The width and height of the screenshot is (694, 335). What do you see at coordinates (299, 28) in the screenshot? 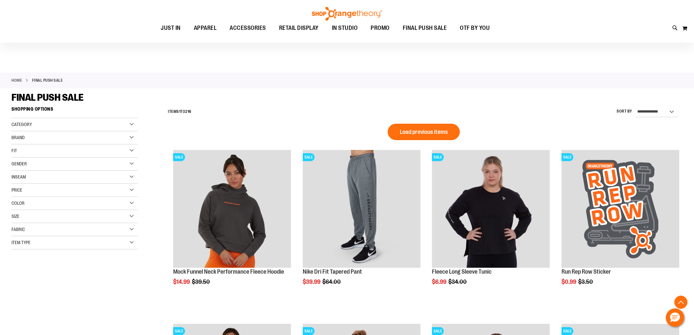
I see `a: RETAIL DISPLAY` at bounding box center [299, 28].